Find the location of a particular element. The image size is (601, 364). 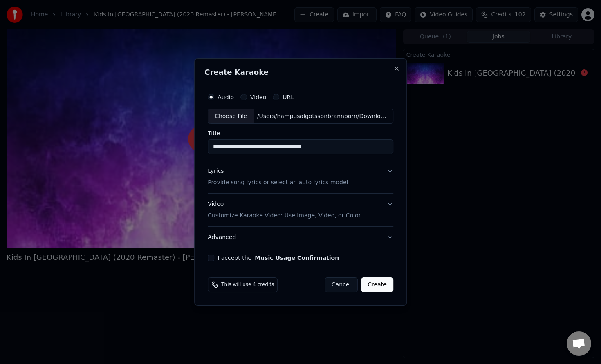

button: Create is located at coordinates (377, 285).